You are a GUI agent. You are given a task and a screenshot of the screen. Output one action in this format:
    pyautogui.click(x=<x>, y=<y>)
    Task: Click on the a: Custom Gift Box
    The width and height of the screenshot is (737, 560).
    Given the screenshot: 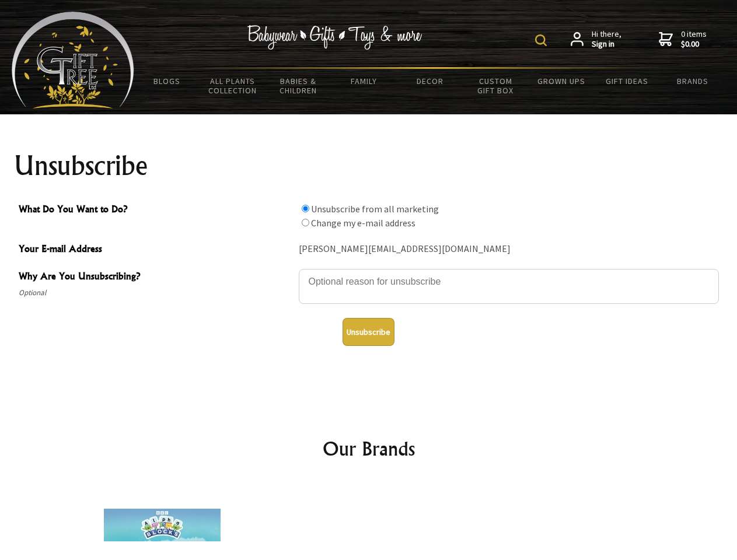 What is the action you would take?
    pyautogui.click(x=495, y=86)
    